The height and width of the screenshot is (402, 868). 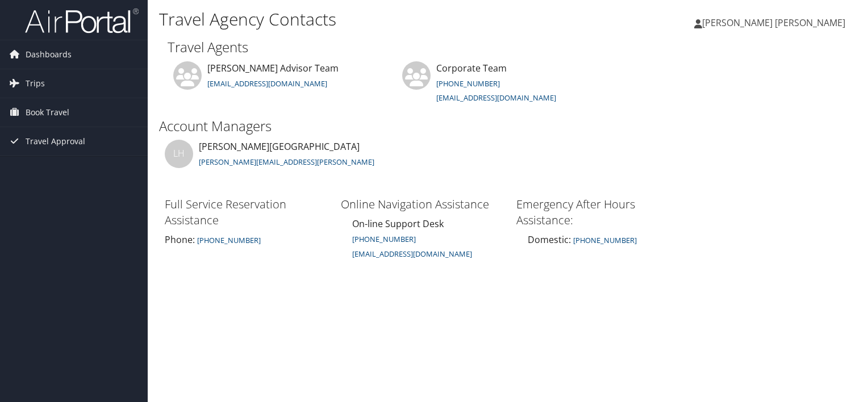 I want to click on h3: Emergency After Hours Assistance:, so click(x=599, y=213).